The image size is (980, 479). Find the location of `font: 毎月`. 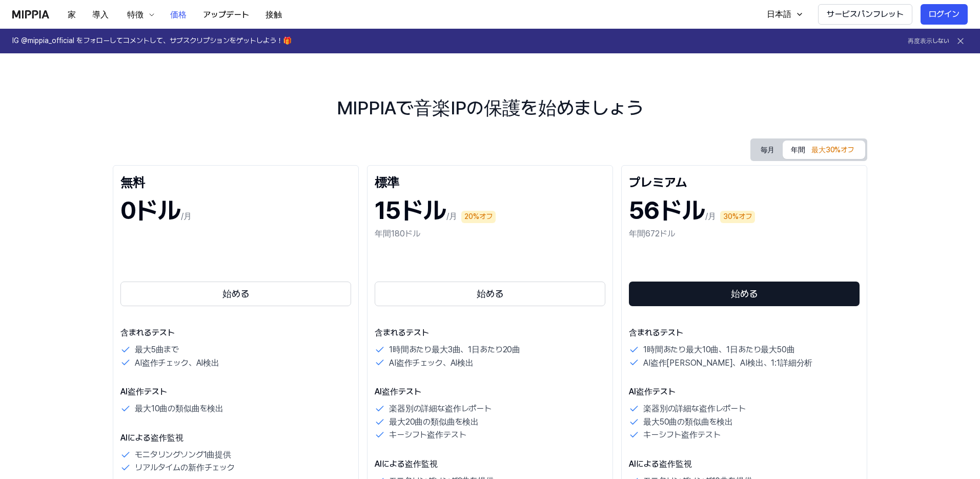

font: 毎月 is located at coordinates (768, 150).